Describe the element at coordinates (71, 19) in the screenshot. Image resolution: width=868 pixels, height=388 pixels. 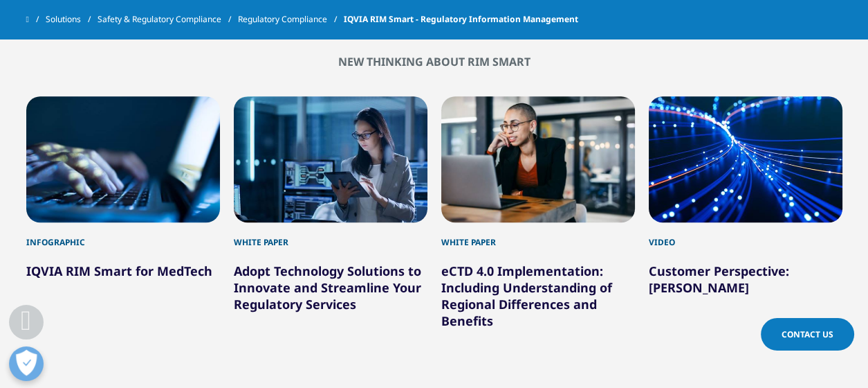
I see `a: Solutions` at that location.